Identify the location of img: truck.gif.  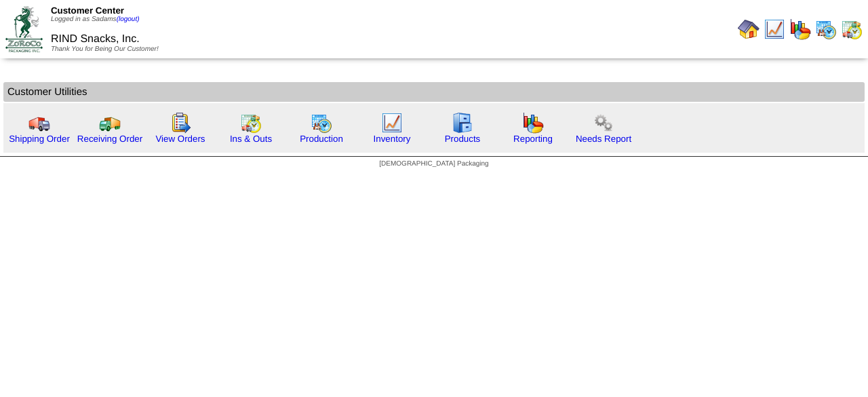
(40, 123).